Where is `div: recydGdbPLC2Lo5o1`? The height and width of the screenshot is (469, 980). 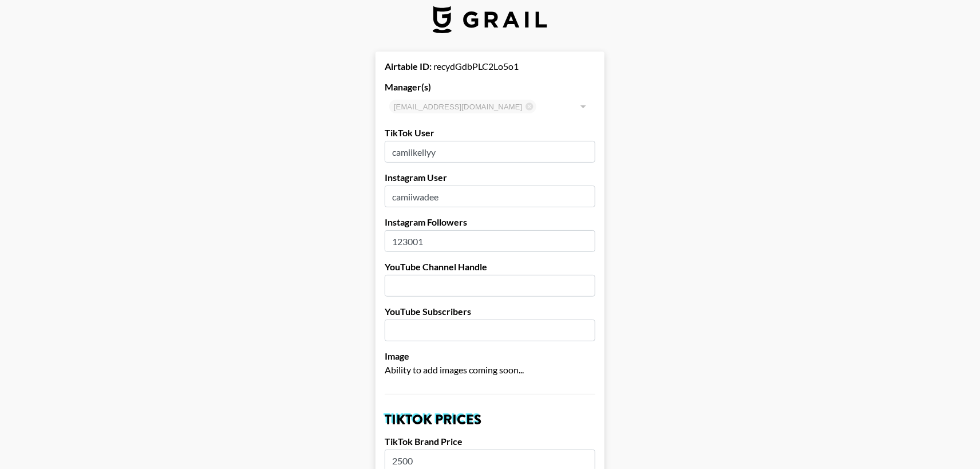 div: recydGdbPLC2Lo5o1 is located at coordinates (490, 66).